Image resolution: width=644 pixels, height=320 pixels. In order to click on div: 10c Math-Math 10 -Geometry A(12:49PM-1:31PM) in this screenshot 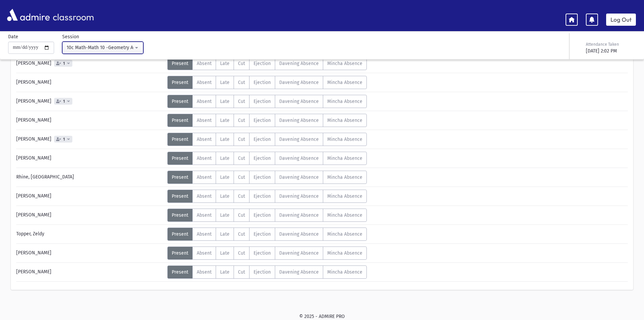, I will do `click(100, 47)`.